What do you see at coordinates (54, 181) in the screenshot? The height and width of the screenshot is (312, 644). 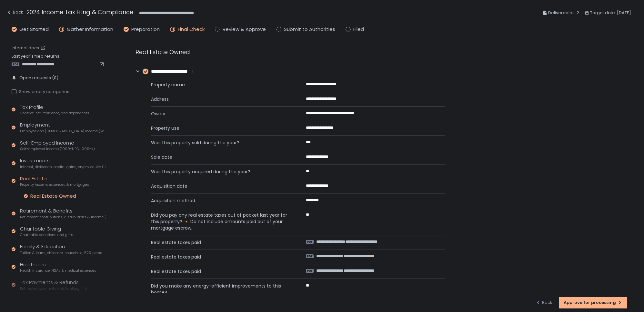 I see `div: Real Estate` at bounding box center [54, 181].